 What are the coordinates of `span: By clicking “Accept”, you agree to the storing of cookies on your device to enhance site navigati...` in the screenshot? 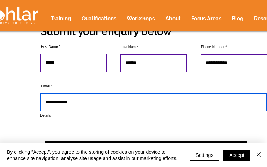 It's located at (93, 155).